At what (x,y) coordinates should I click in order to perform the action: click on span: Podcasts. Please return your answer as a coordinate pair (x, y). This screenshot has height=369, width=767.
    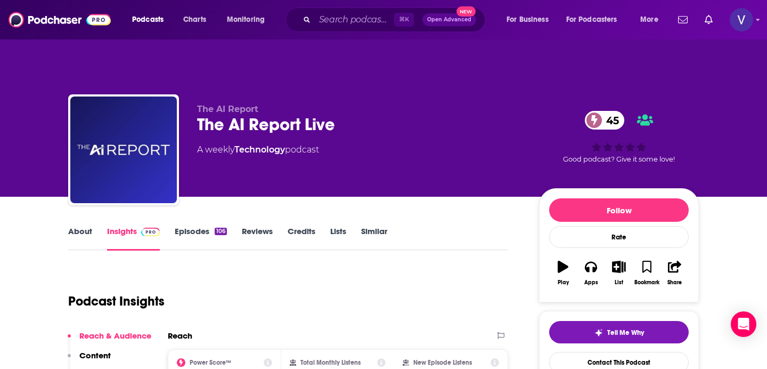
    Looking at the image, I should click on (148, 20).